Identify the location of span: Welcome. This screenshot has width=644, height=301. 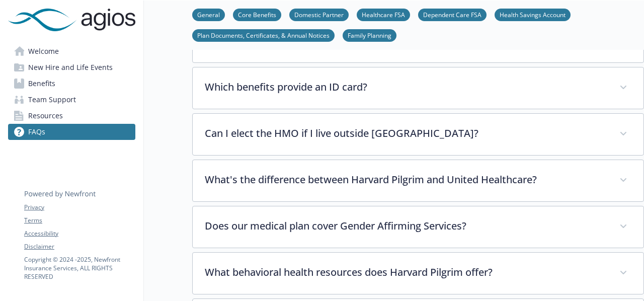
(43, 51).